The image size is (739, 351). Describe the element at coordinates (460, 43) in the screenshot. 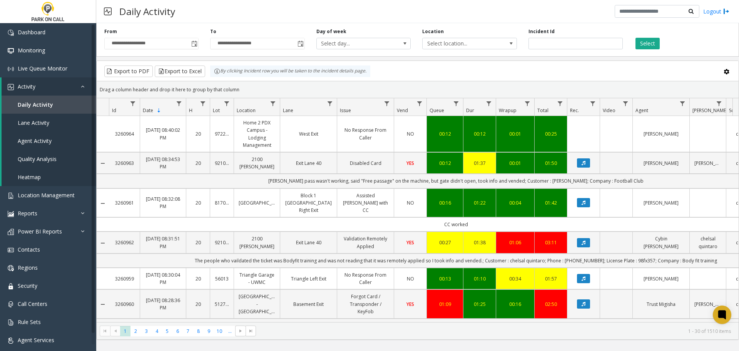

I see `span: Select location...` at that location.